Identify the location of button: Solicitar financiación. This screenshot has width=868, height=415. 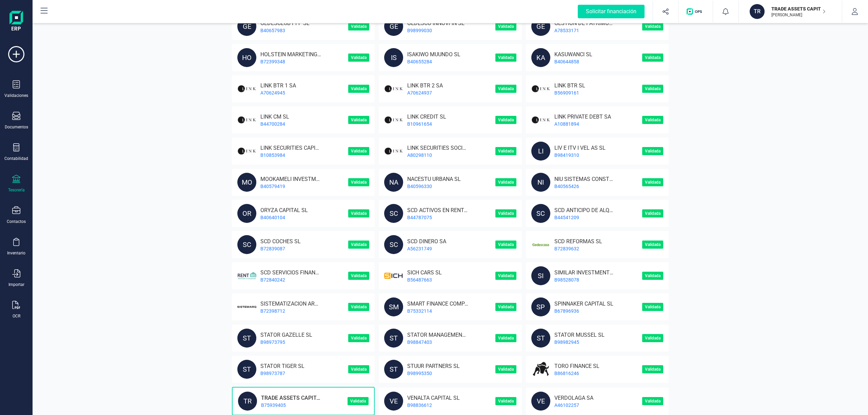
(611, 11).